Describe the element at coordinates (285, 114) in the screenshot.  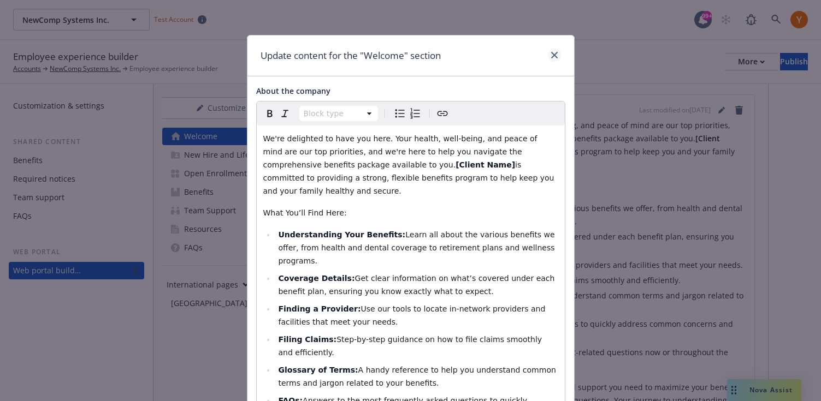
I see `button: Italic` at that location.